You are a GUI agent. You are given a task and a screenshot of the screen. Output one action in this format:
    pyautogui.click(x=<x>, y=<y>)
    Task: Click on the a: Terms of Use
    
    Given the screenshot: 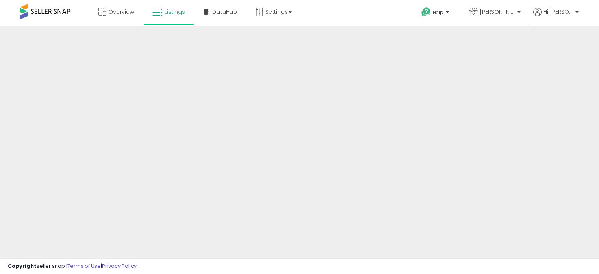 What is the action you would take?
    pyautogui.click(x=84, y=265)
    